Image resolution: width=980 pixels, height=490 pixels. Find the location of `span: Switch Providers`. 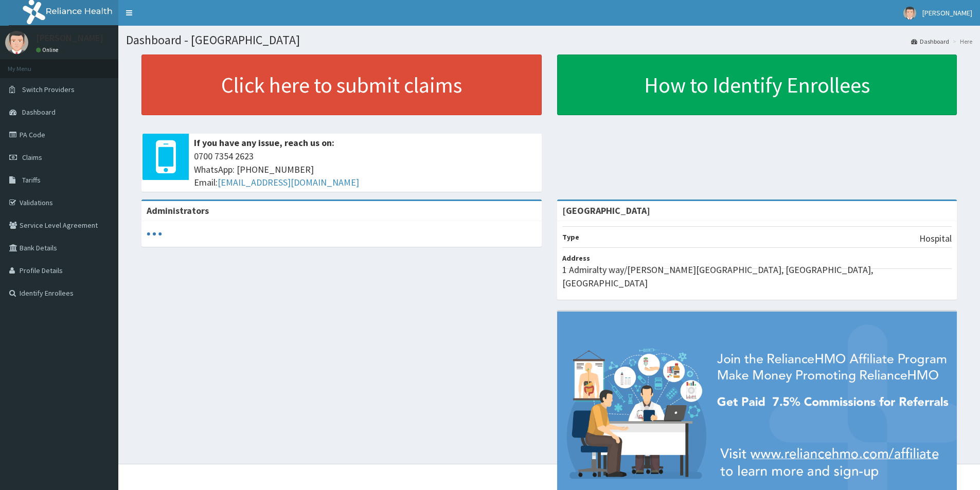

span: Switch Providers is located at coordinates (48, 89).